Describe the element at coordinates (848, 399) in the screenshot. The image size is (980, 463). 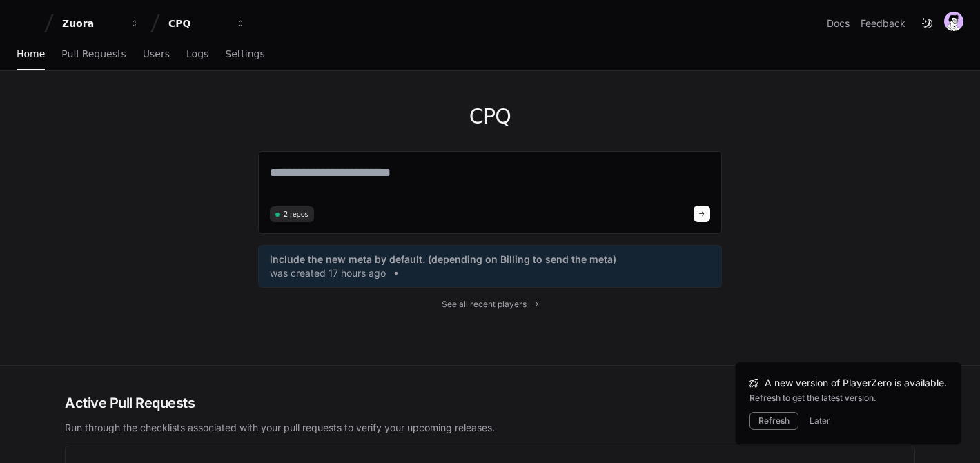
I see `div: Refresh to get the latest version.` at that location.